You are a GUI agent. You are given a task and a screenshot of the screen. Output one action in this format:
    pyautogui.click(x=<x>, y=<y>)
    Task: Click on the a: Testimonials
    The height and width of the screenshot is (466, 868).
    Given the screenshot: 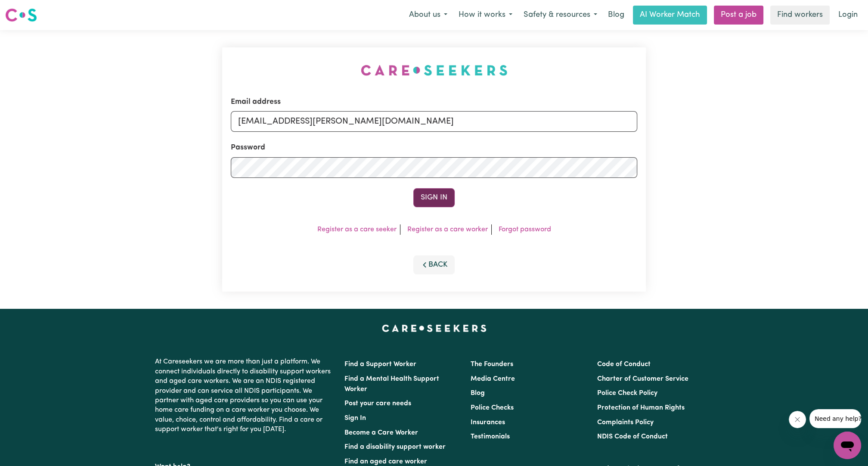 What is the action you would take?
    pyautogui.click(x=490, y=437)
    